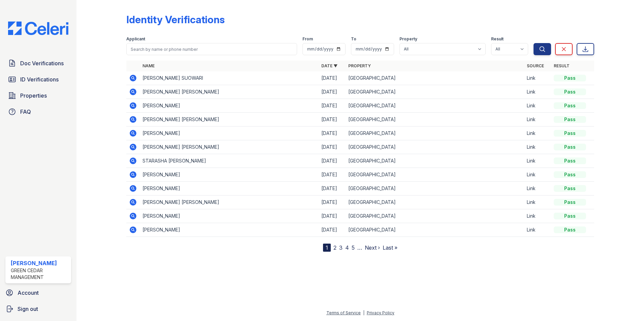 Image resolution: width=644 pixels, height=321 pixels. I want to click on span: Properties, so click(33, 95).